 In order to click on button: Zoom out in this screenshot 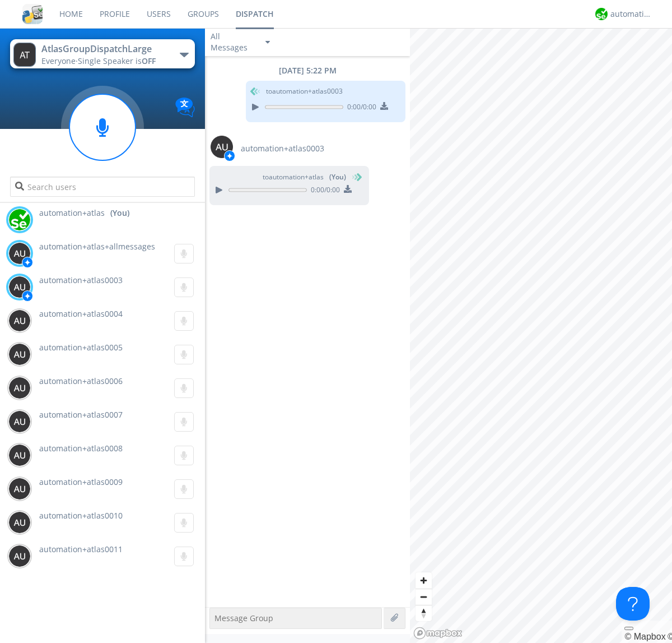, I will do `click(423, 597)`.